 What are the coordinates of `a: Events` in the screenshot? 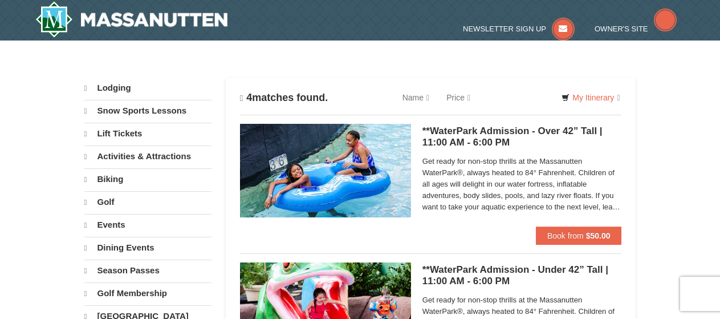 It's located at (148, 225).